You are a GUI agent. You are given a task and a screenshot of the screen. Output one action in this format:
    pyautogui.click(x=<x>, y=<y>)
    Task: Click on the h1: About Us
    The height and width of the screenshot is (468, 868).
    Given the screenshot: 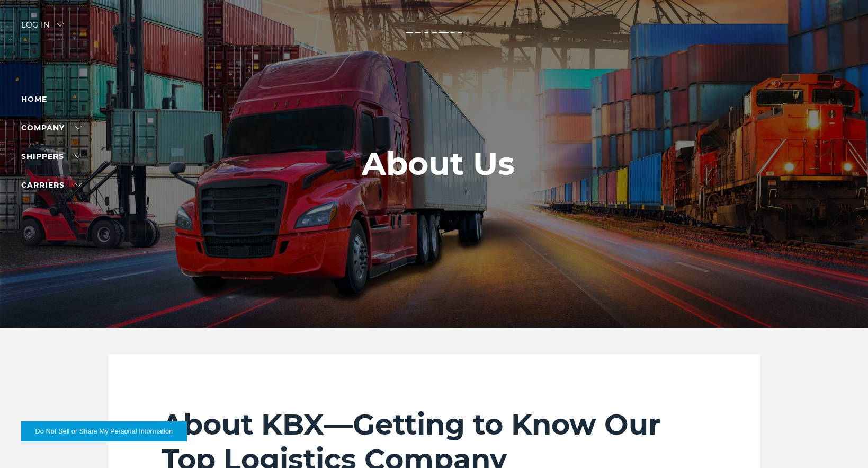 What is the action you would take?
    pyautogui.click(x=438, y=164)
    